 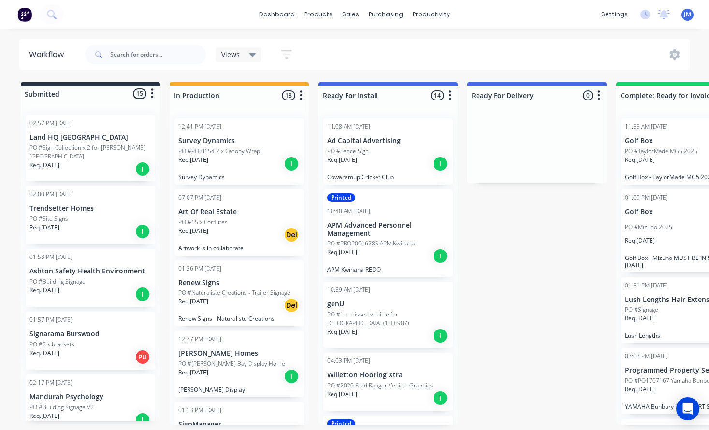 I want to click on div: products, so click(x=318, y=14).